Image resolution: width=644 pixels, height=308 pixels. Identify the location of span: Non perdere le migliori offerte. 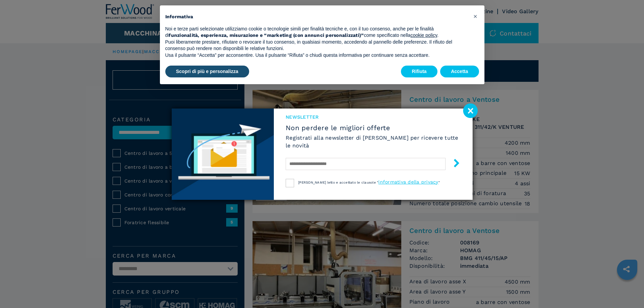
(373, 128).